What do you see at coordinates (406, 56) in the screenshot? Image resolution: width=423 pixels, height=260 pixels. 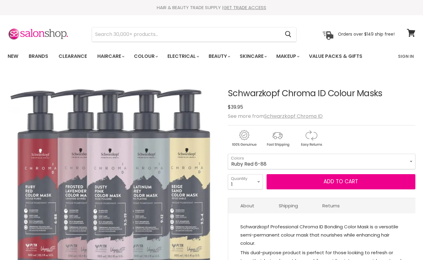 I see `a: Sign In` at bounding box center [406, 56].